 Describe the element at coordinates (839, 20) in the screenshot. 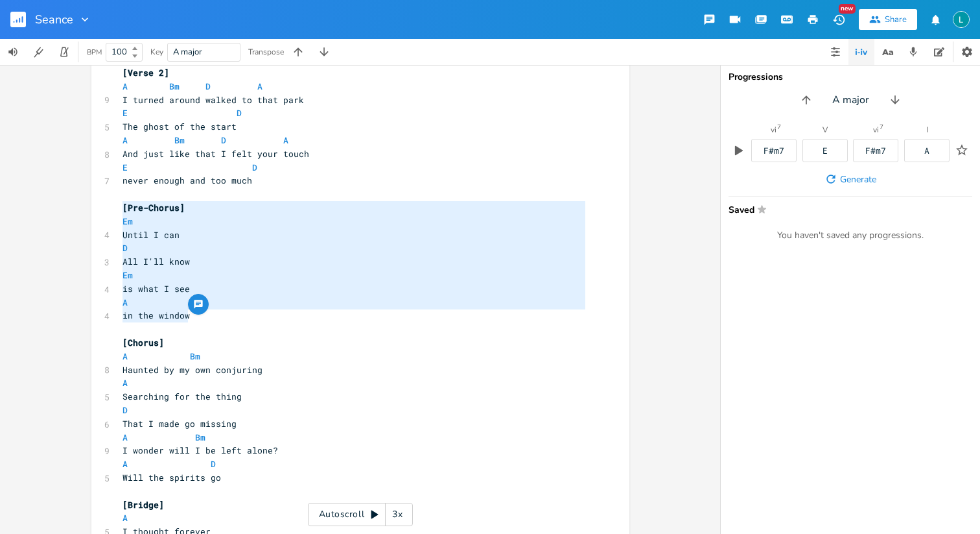

I see `button: New` at that location.